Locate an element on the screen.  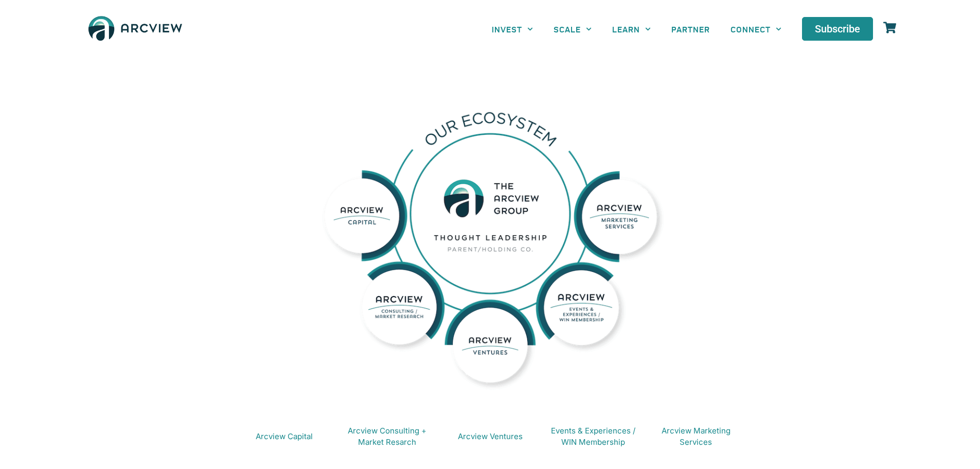
a: Arcview Consulting + Market Resarch is located at coordinates (387, 437).